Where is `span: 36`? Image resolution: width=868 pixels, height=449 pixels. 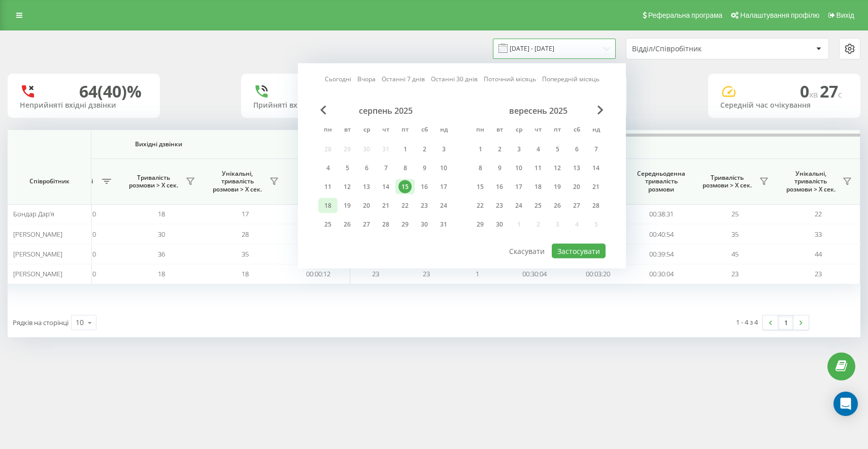
span: 36 is located at coordinates (161, 254).